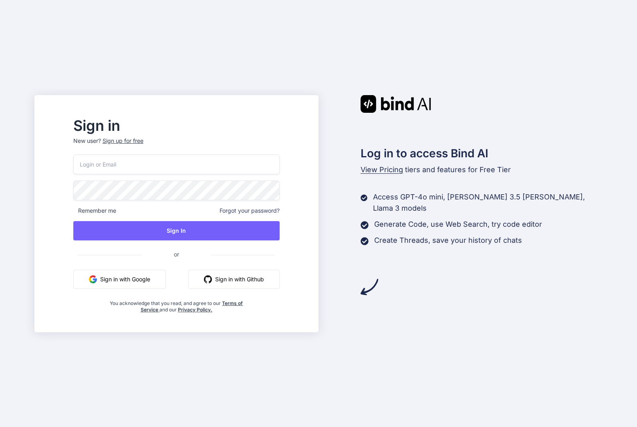 Image resolution: width=637 pixels, height=427 pixels. I want to click on img: github, so click(208, 279).